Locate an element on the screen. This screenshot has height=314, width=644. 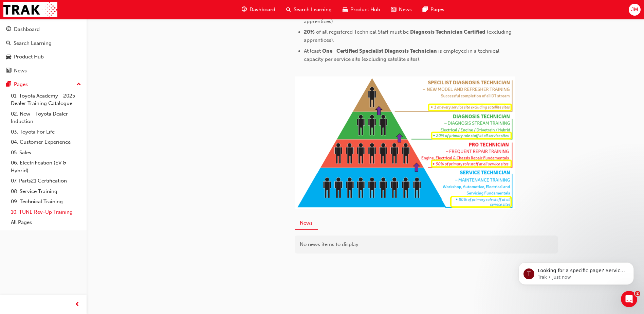
a: All Pages is located at coordinates (46, 222).